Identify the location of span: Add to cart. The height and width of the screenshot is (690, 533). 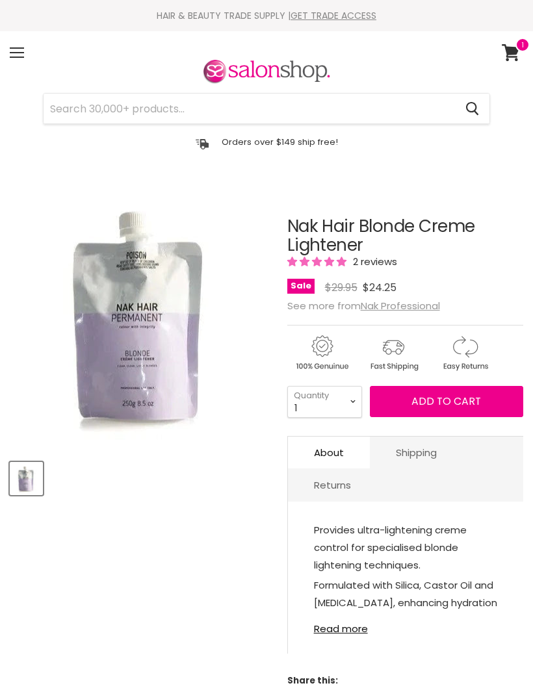
(446, 401).